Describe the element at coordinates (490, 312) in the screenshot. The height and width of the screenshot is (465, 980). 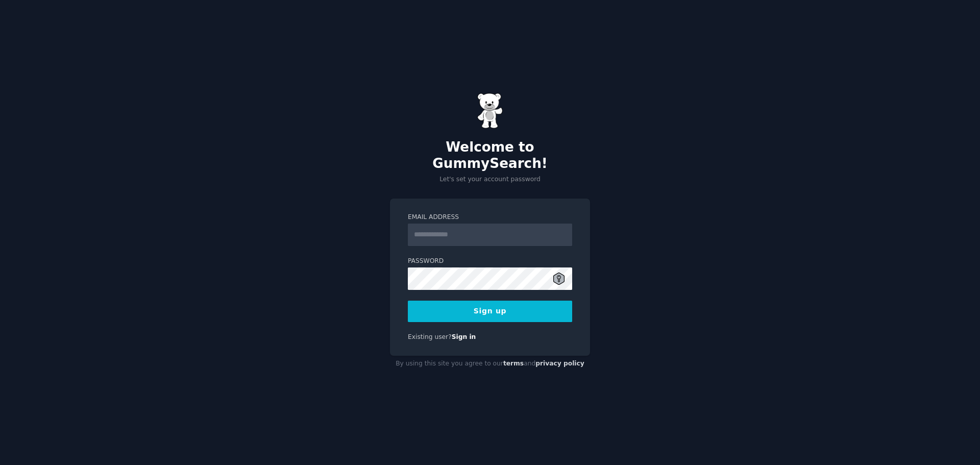
I see `button: Sign up` at that location.